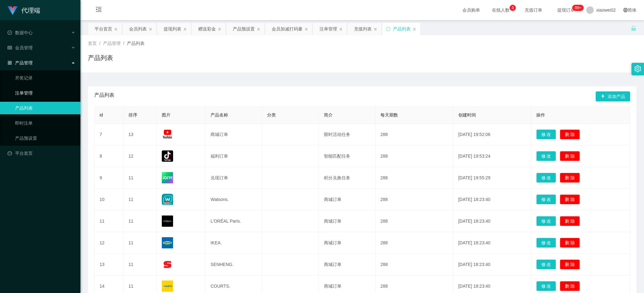 This screenshot has width=644, height=293. I want to click on img: 68176ef633d27.png, so click(167, 243).